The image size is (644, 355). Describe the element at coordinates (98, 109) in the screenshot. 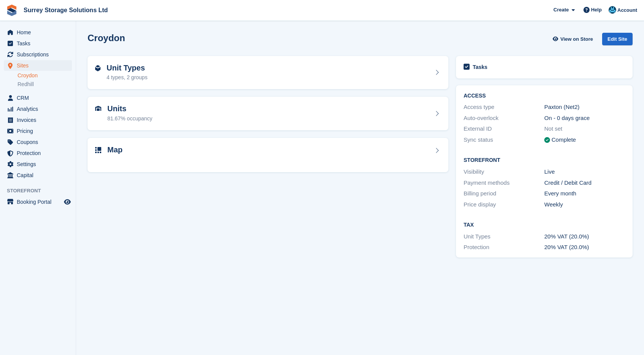

I see `img: unit-icn-7be61d7bf1b0ce9d3e12c5938cc71ed9869f7b940bace4675aadf7bd6d80202e.svg` at that location.